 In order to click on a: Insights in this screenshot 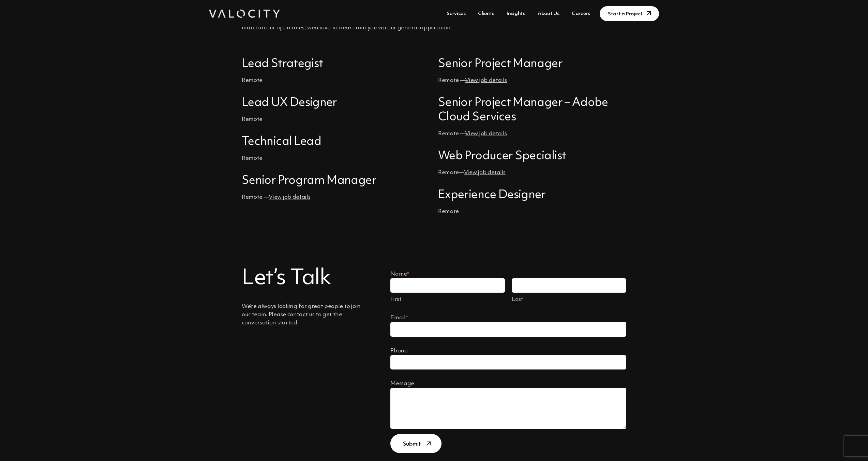, I will do `click(516, 13)`.